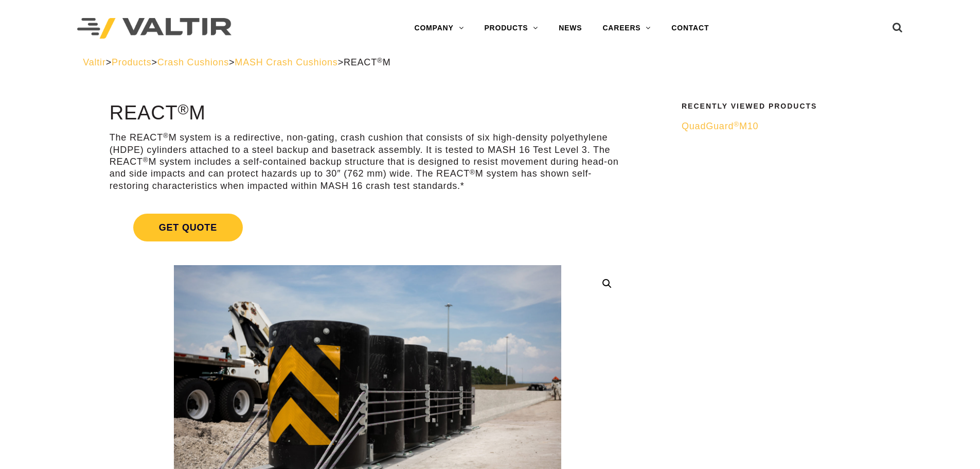 The height and width of the screenshot is (469, 980). What do you see at coordinates (193, 62) in the screenshot?
I see `span: Crash Cushions` at bounding box center [193, 62].